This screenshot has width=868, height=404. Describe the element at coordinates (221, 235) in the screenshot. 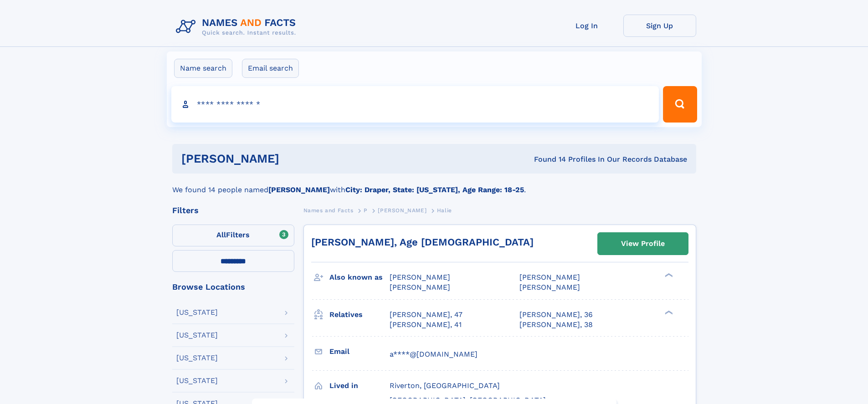

I see `span: All` at that location.